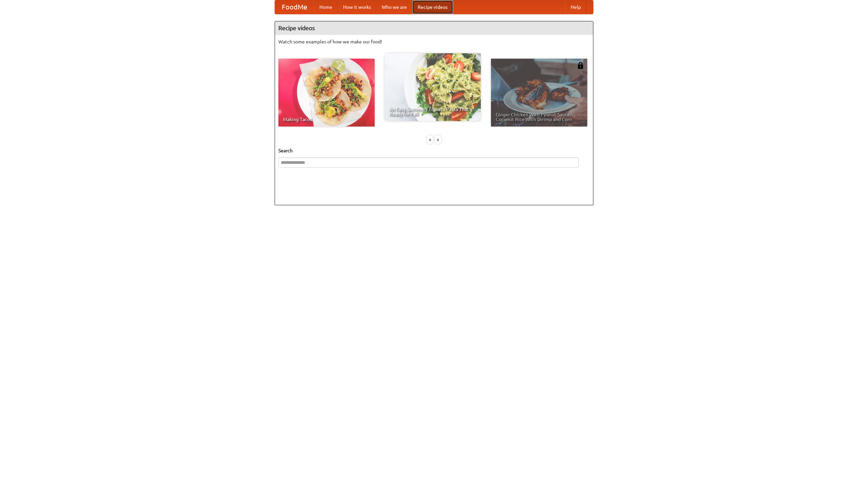 This screenshot has height=480, width=868. I want to click on a: How it works, so click(357, 7).